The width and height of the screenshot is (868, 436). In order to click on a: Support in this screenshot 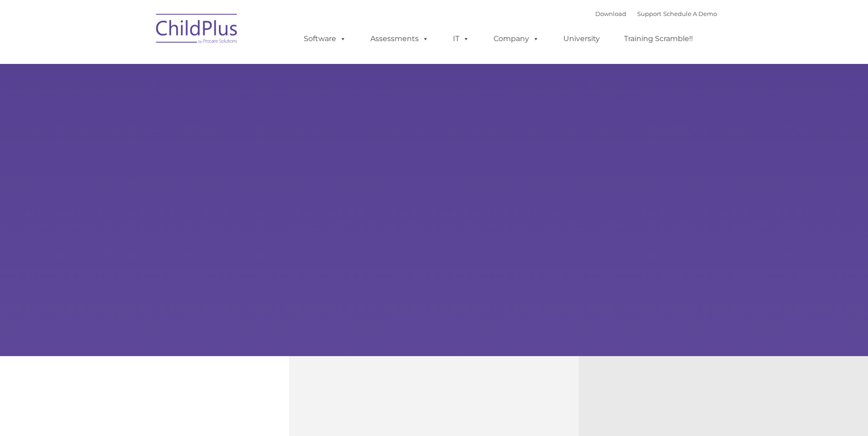, I will do `click(649, 13)`.